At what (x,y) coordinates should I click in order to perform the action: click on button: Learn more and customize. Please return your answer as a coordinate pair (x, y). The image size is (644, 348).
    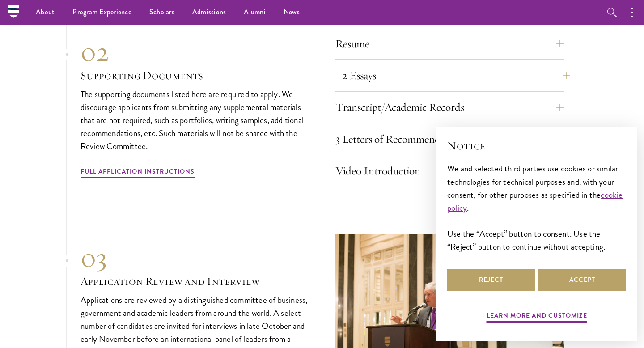
    Looking at the image, I should click on (537, 317).